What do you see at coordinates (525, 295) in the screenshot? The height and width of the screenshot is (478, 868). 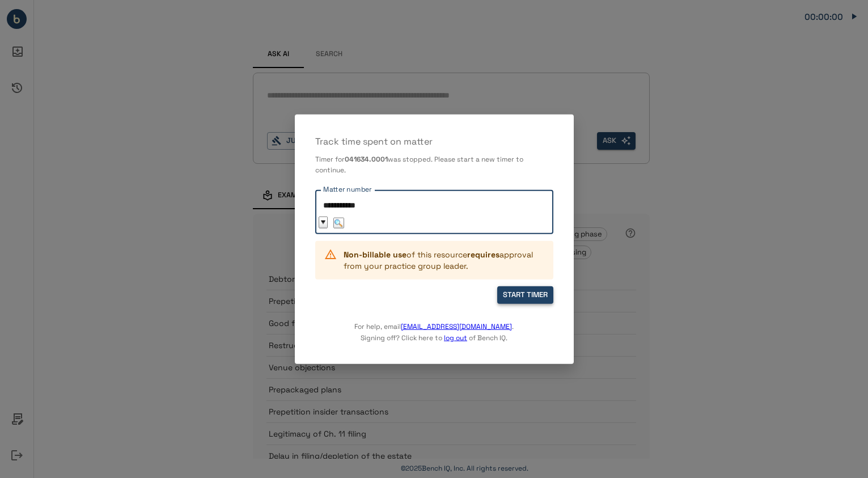 I see `button: START TIMER` at bounding box center [525, 295].